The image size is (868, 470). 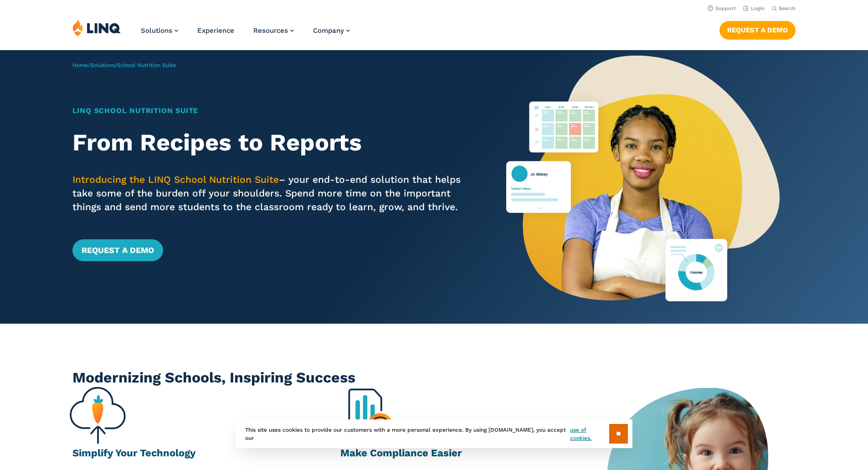 What do you see at coordinates (215, 31) in the screenshot?
I see `span: Experience` at bounding box center [215, 31].